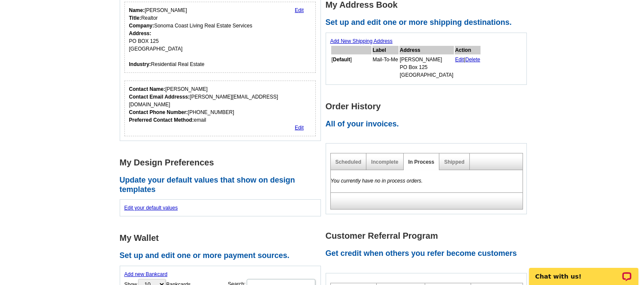 The width and height of the screenshot is (644, 285). What do you see at coordinates (377, 181) in the screenshot?
I see `em: You currently have no in process orders.` at bounding box center [377, 181].